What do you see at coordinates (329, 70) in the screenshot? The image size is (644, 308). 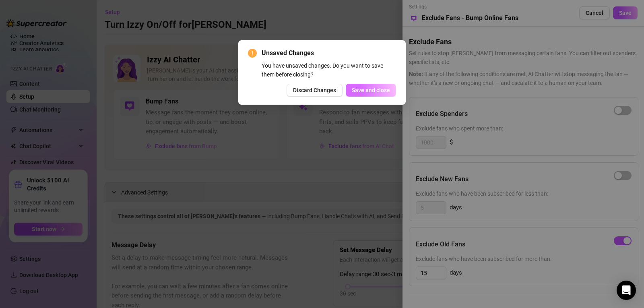 I see `div: You have unsaved changes. Do you want to save them before closing?` at bounding box center [329, 70].